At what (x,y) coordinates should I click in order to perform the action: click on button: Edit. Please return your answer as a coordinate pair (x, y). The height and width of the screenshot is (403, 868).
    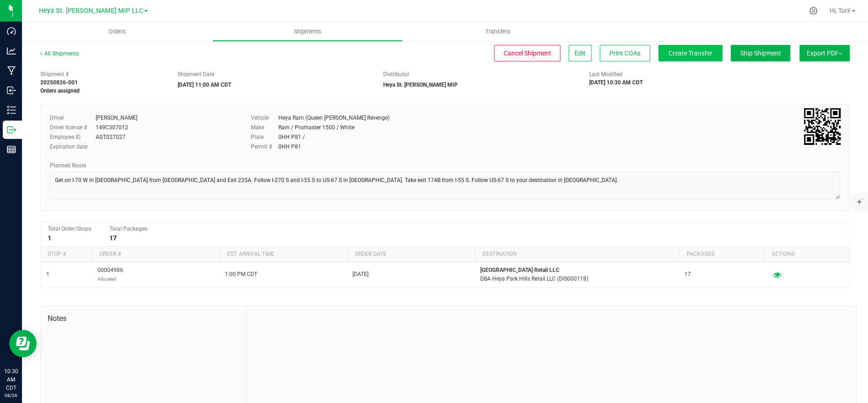
    Looking at the image, I should click on (580, 53).